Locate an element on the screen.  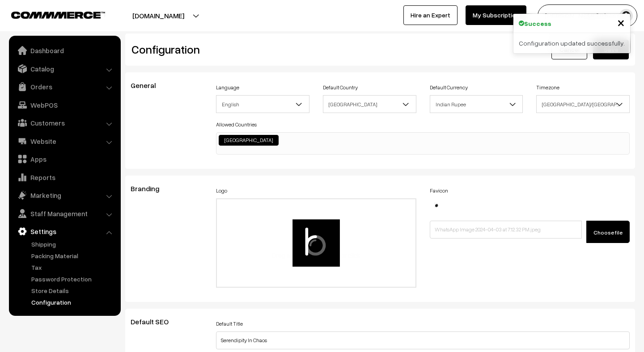
a: Shipping is located at coordinates (73, 244).